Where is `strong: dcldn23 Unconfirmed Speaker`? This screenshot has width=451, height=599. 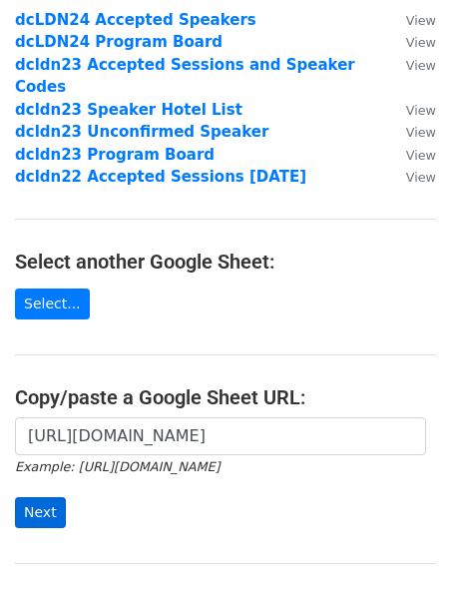 strong: dcldn23 Unconfirmed Speaker is located at coordinates (142, 132).